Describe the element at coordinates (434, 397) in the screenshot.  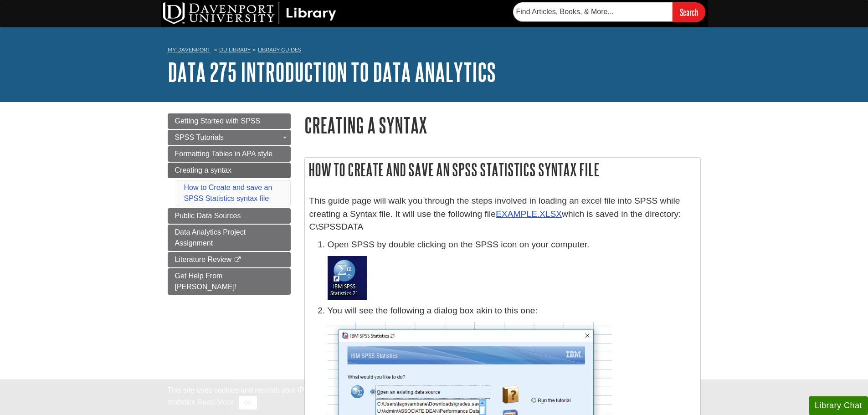
I see `div: This site uses cookies and records your IP address for usage statistics. Additionally, we use Goo...` at that location.